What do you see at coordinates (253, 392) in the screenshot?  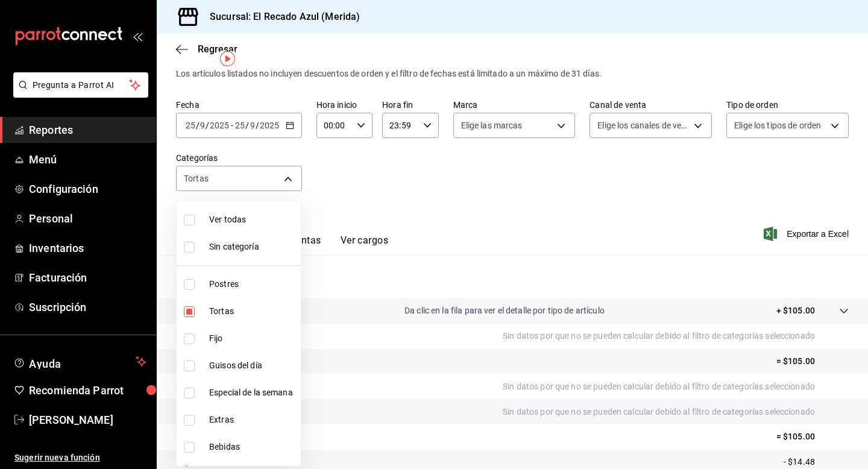 I see `span: Especial de la semana` at bounding box center [253, 392].